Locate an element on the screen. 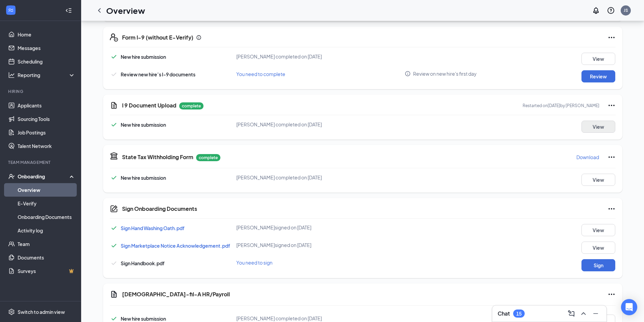  button: ComposeMessage is located at coordinates (572, 313).